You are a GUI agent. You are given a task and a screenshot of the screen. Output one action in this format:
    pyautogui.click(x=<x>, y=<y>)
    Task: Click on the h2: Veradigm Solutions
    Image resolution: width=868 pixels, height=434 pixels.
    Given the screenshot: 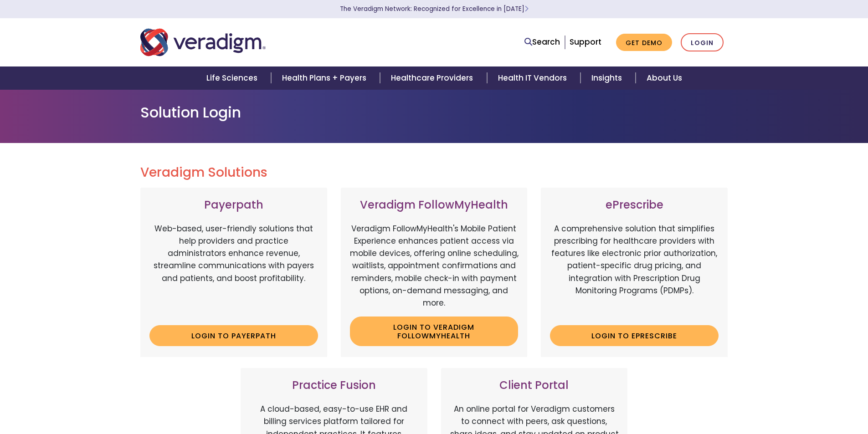 What is the action you would take?
    pyautogui.click(x=434, y=173)
    